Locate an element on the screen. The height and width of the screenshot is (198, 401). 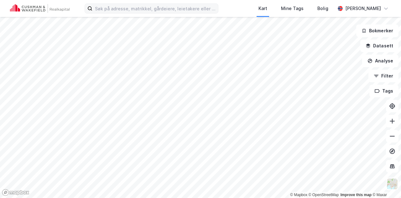
div: Bolig is located at coordinates (323, 8).